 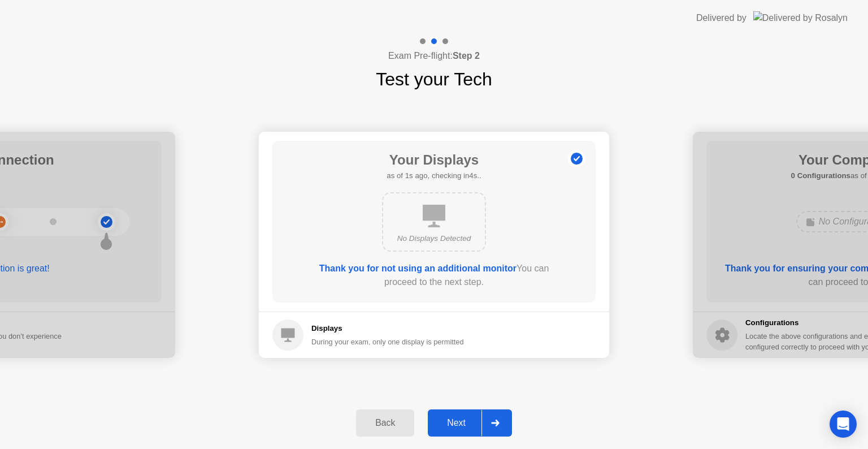 What do you see at coordinates (434, 176) in the screenshot?
I see `h5: as of 1s ago, checking in4s..` at bounding box center [434, 176].